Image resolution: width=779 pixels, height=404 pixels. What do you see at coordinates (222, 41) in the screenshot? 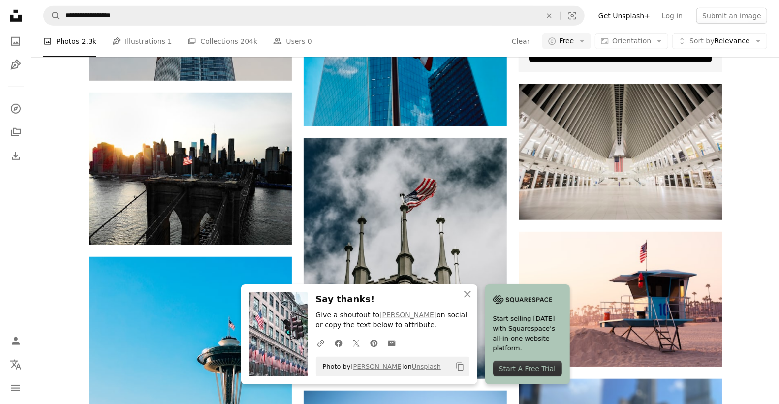
I see `a: Collections 204k` at bounding box center [222, 41].